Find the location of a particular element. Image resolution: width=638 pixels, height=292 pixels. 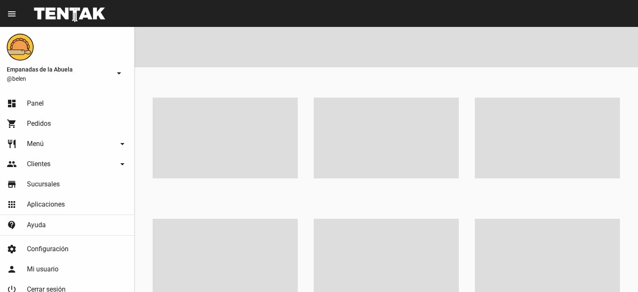

span: Menú is located at coordinates (35, 144).